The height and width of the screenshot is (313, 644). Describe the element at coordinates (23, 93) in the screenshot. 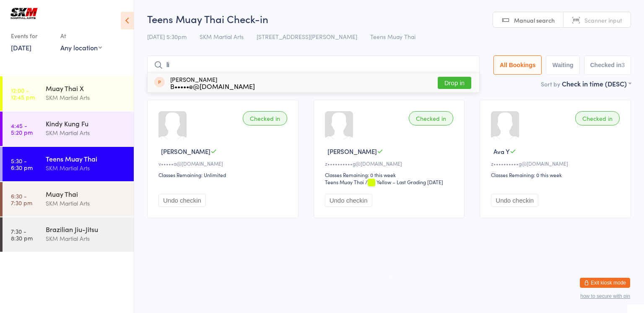

I see `time: 12:00 - 12:45 pm` at that location.